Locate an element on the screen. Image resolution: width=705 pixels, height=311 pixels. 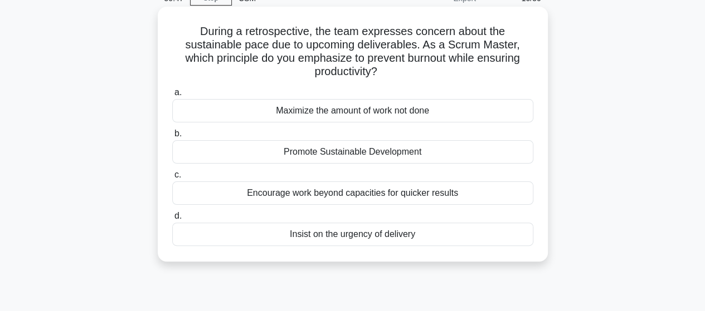
div: Insist on the urgency of delivery is located at coordinates (353, 235).